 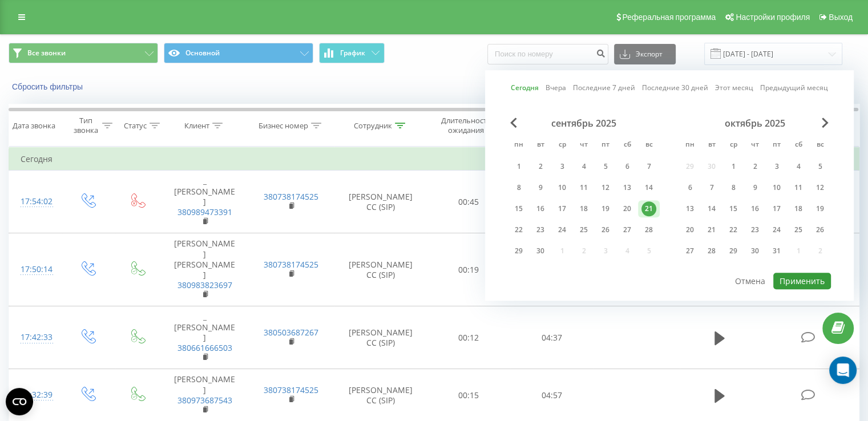 I want to click on div: пт 31 окт. 2025 г., so click(x=776, y=251).